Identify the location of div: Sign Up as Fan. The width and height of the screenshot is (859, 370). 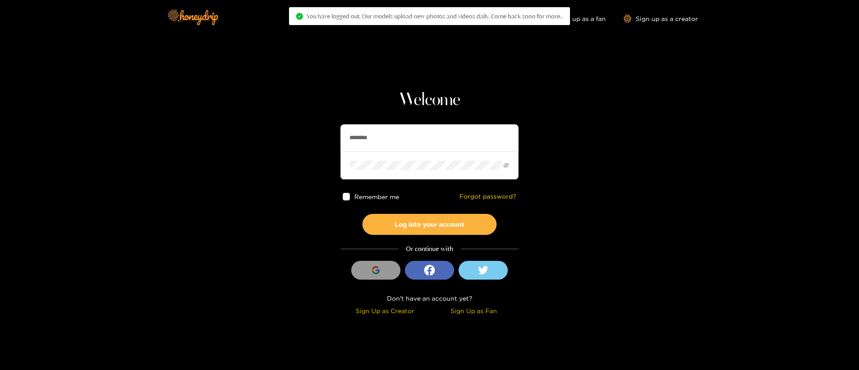
(474, 311).